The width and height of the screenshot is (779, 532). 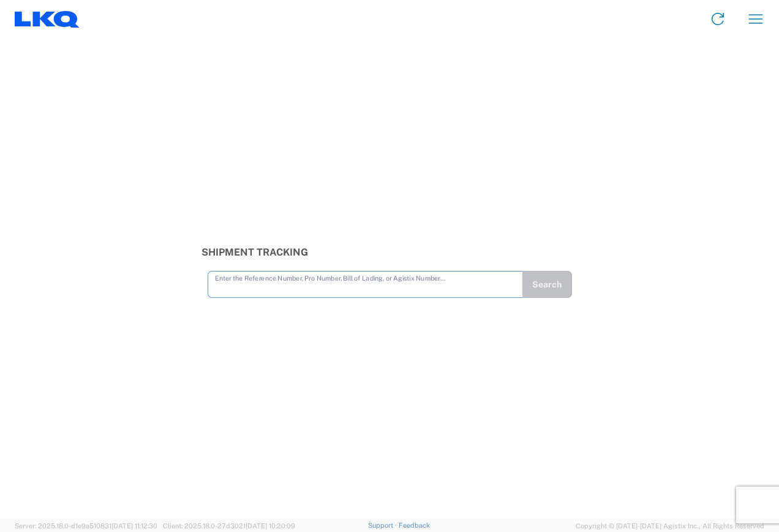 What do you see at coordinates (229, 525) in the screenshot?
I see `span: Client: 2025.18.0-27d3021` at bounding box center [229, 525].